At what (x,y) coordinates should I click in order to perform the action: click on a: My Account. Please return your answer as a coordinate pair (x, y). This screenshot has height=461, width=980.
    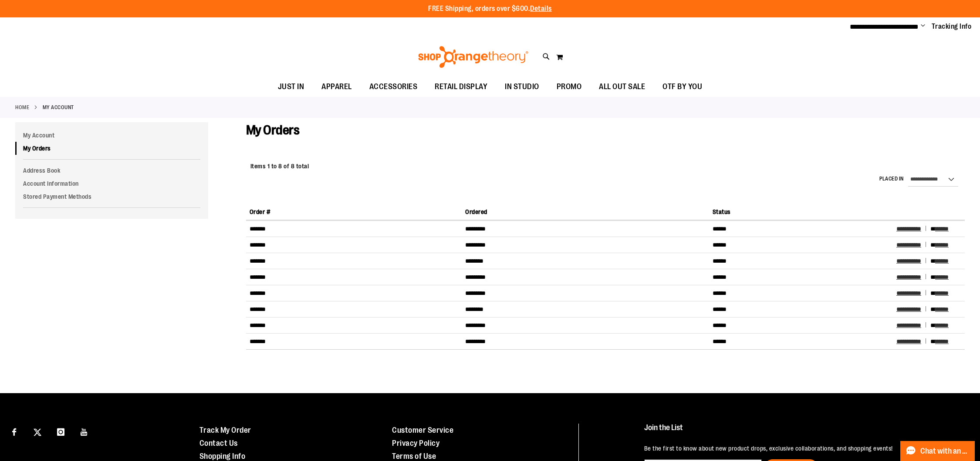
    Looking at the image, I should click on (112, 135).